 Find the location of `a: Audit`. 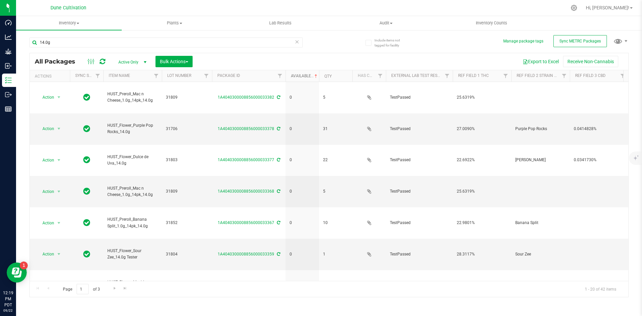

a: Audit is located at coordinates (386, 23).